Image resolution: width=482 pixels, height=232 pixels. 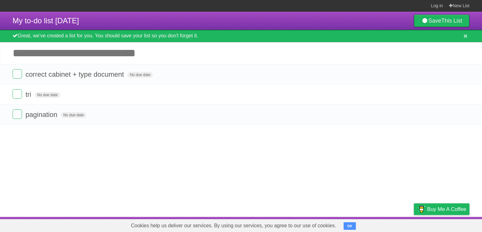 What do you see at coordinates (392, 224) in the screenshot?
I see `a: Terms` at bounding box center [392, 224].